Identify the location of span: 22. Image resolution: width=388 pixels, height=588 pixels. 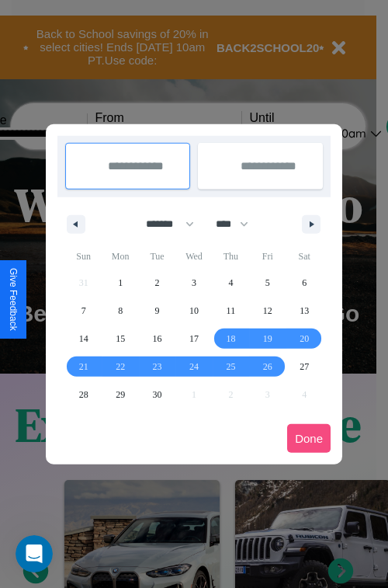
(121, 367).